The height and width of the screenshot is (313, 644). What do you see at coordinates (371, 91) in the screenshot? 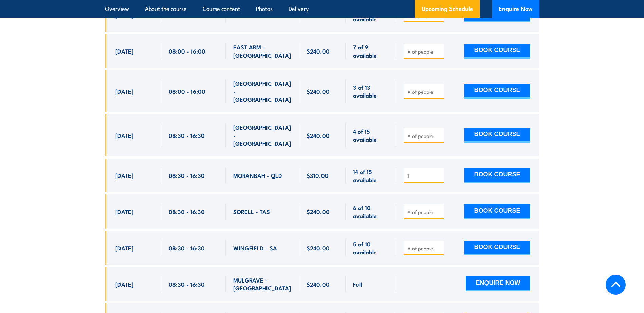
I see `span: 3 of 13 available` at bounding box center [371, 91].